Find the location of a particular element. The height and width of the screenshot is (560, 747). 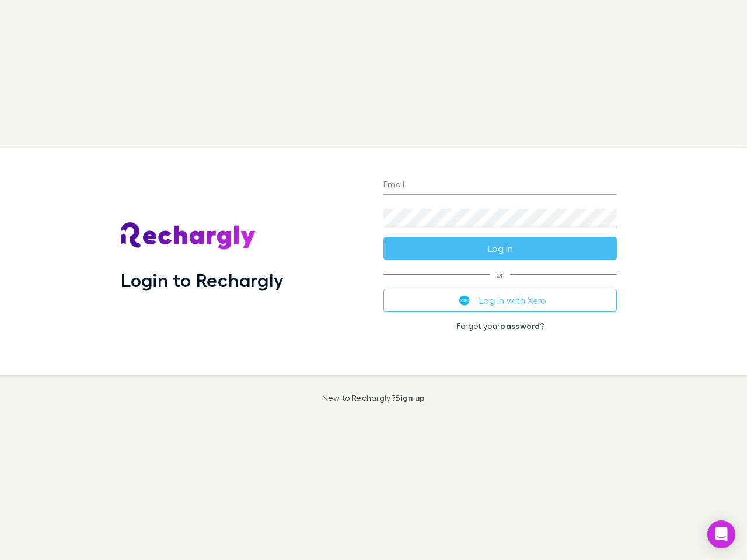

button: Log in with Xero is located at coordinates (500, 300).